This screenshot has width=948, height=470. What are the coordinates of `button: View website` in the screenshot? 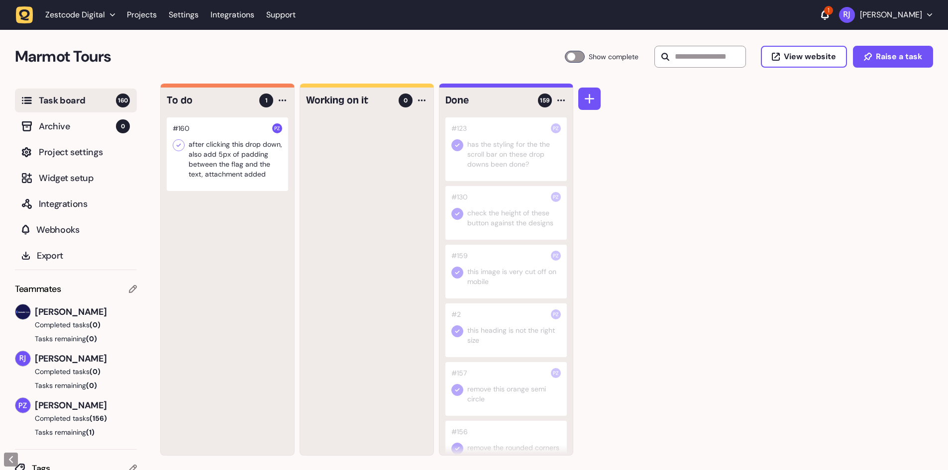 It's located at (803, 57).